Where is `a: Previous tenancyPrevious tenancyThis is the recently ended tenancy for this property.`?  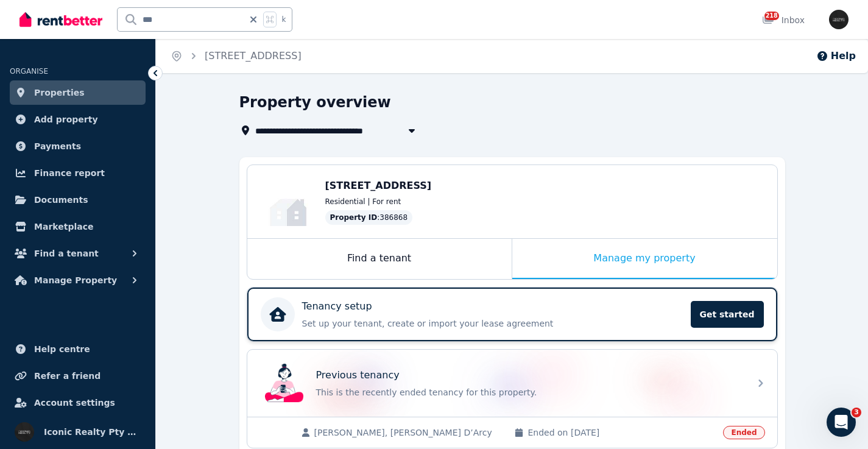
a: Previous tenancyPrevious tenancyThis is the recently ended tenancy for this property. is located at coordinates (512, 383).